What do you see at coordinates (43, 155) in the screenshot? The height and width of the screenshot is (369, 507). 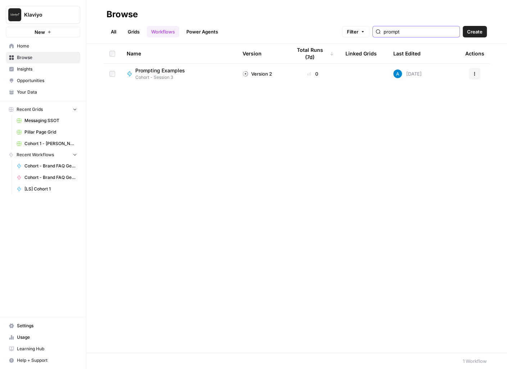 I see `button: Recent Workflows` at bounding box center [43, 155].